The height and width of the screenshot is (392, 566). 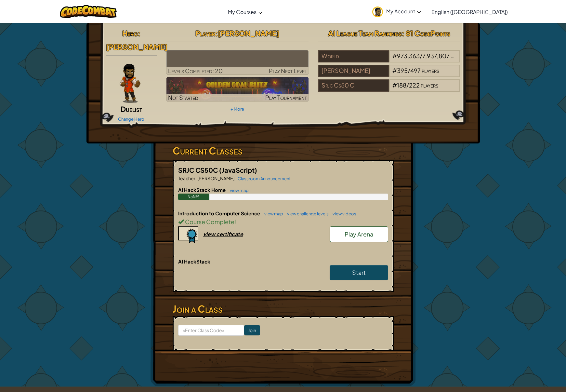 I want to click on a: Change Hero, so click(x=131, y=119).